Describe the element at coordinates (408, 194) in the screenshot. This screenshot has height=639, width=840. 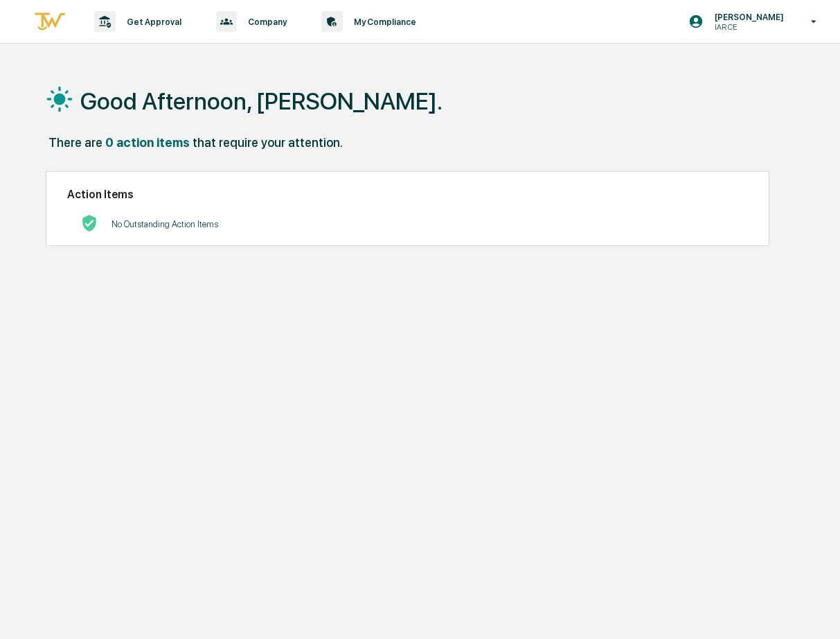
I see `h2: Action Items` at that location.